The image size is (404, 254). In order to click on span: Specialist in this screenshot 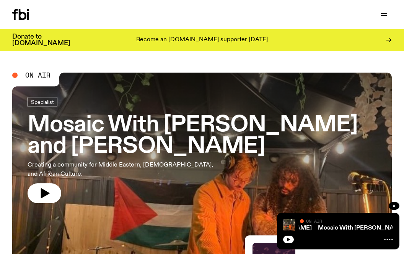, I will do `click(42, 102)`.